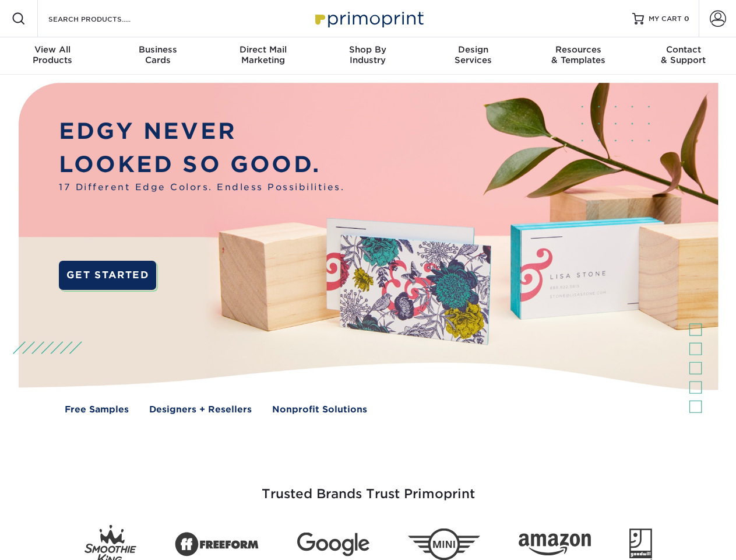 This screenshot has height=560, width=736. What do you see at coordinates (684, 56) in the screenshot?
I see `a: Contact& Support` at bounding box center [684, 56].